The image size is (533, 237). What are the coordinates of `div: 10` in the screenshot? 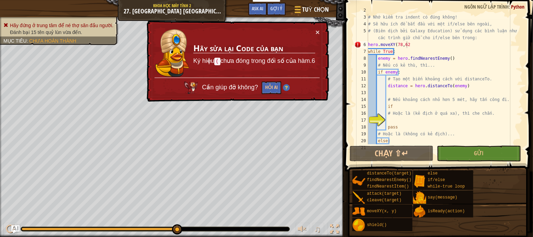 It's located at (362, 72).